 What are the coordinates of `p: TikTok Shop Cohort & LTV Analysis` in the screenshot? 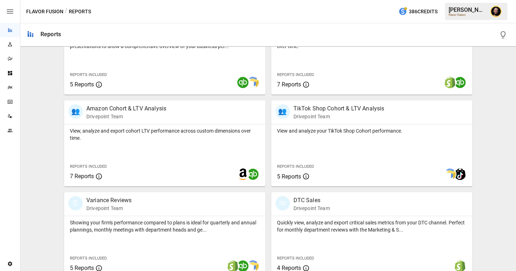 It's located at (339, 109).